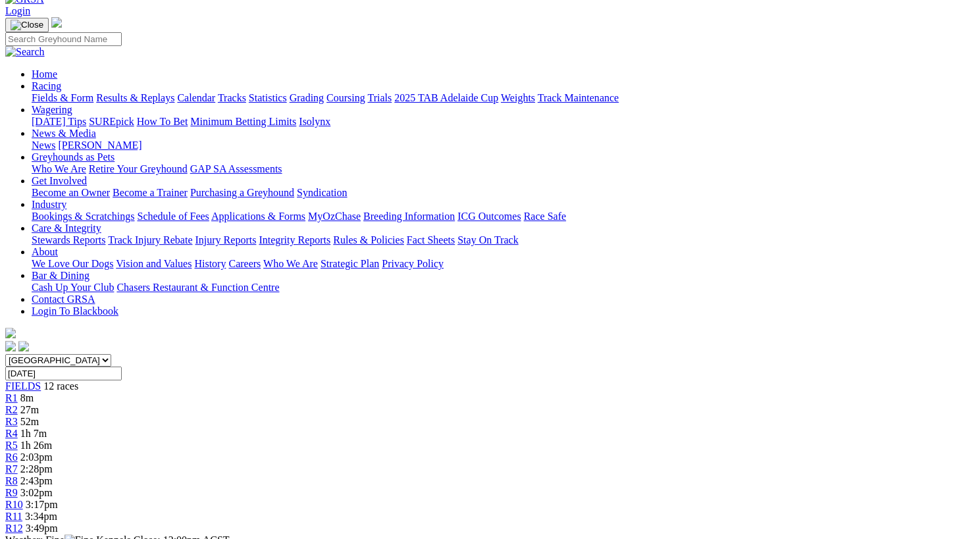 Image resolution: width=980 pixels, height=539 pixels. What do you see at coordinates (14, 516) in the screenshot?
I see `span: R11` at bounding box center [14, 516].